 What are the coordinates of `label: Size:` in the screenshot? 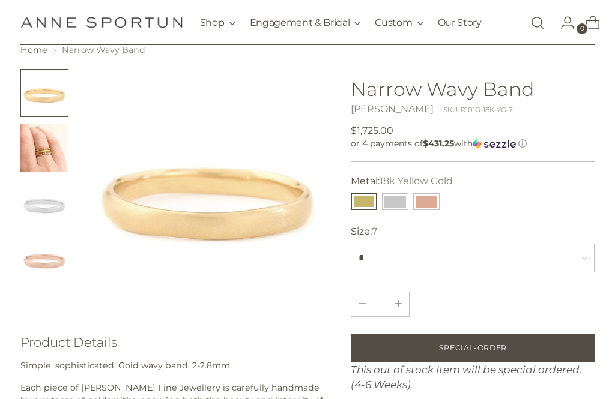 It's located at (364, 232).